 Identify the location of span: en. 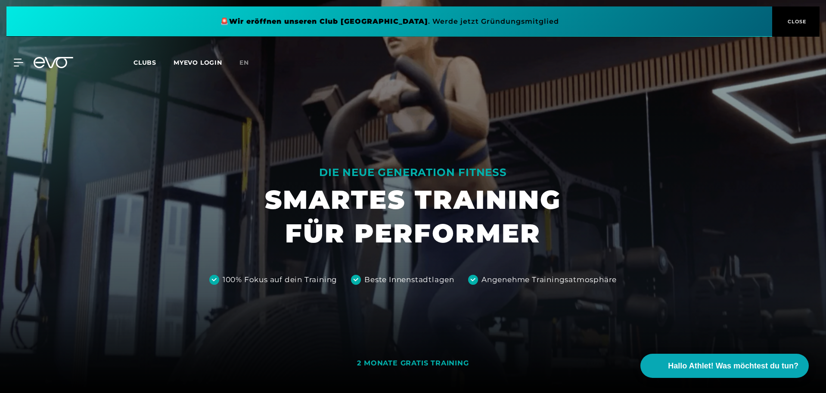
(244, 62).